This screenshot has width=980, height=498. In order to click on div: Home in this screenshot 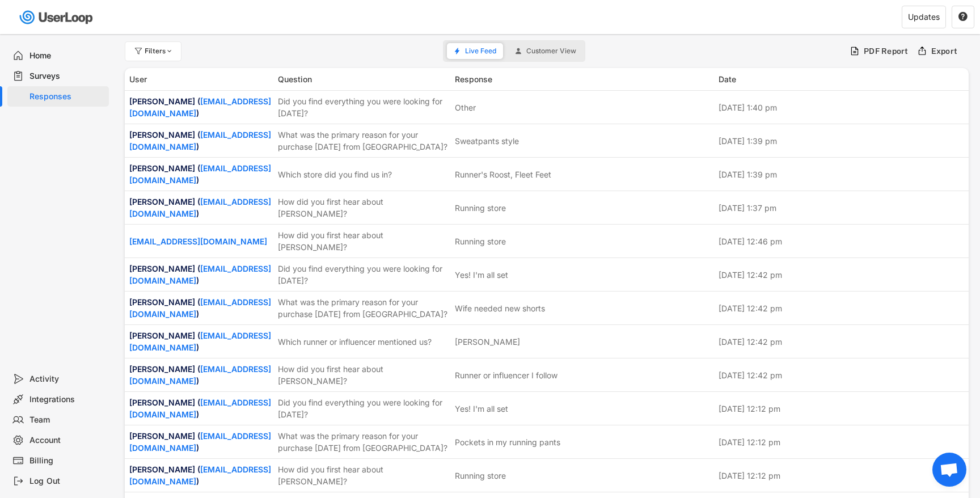, I will do `click(67, 56)`.